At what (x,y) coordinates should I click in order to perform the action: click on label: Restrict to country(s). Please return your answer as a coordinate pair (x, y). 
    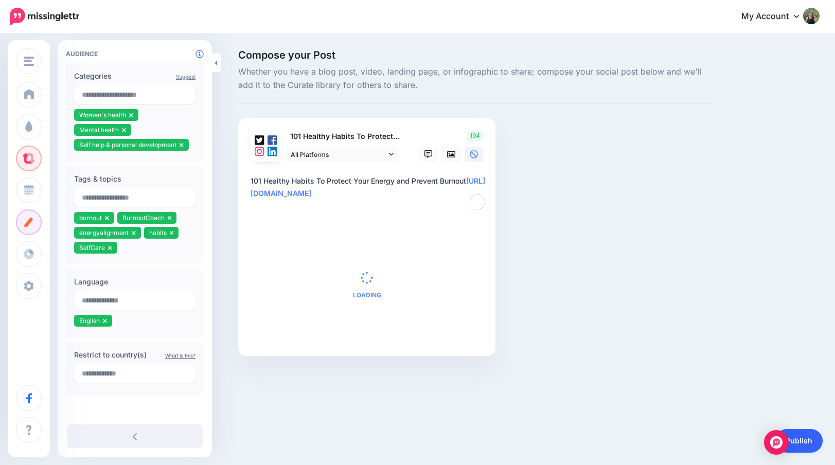
    Looking at the image, I should click on (135, 355).